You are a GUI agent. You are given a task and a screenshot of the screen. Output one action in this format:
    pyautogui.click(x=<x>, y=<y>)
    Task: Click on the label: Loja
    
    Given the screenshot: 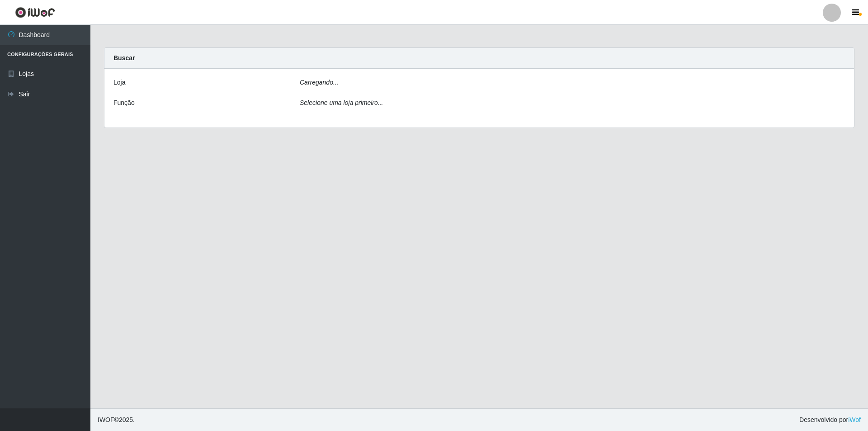 What is the action you would take?
    pyautogui.click(x=119, y=82)
    